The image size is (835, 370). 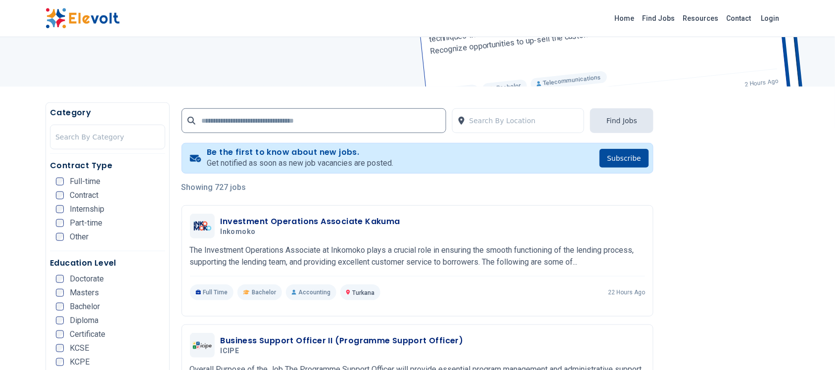 I want to click on a: Resources, so click(x=701, y=18).